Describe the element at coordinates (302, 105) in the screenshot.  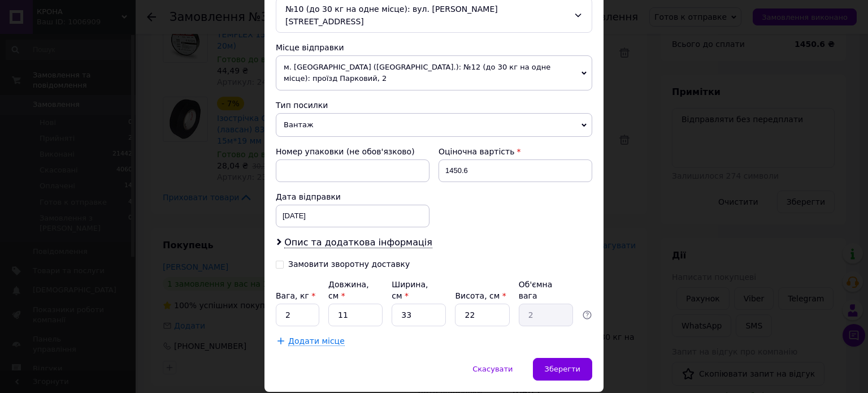
I see `span: Тип посилки` at that location.